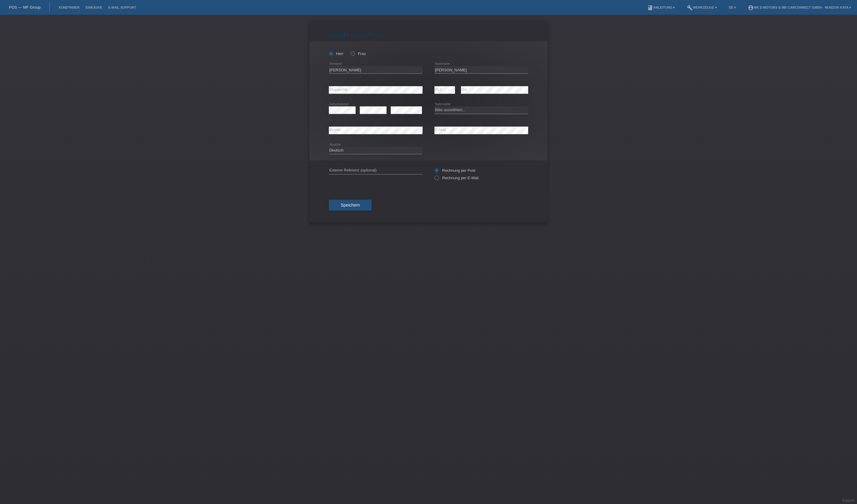  Describe the element at coordinates (436, 180) in the screenshot. I see `input: Rechnung per E-Mail` at that location.